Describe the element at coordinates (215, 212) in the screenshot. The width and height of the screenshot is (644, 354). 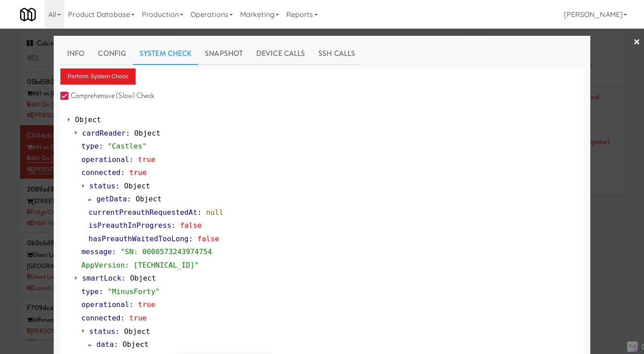
I see `span: null` at that location.